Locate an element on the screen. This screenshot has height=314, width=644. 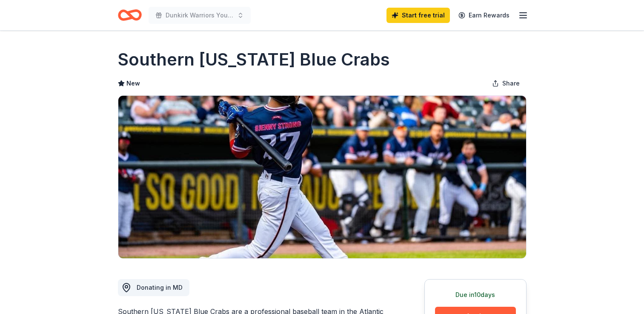
button: Dunkirk Warriors Youth Organization Fall Event is located at coordinates (200, 16).